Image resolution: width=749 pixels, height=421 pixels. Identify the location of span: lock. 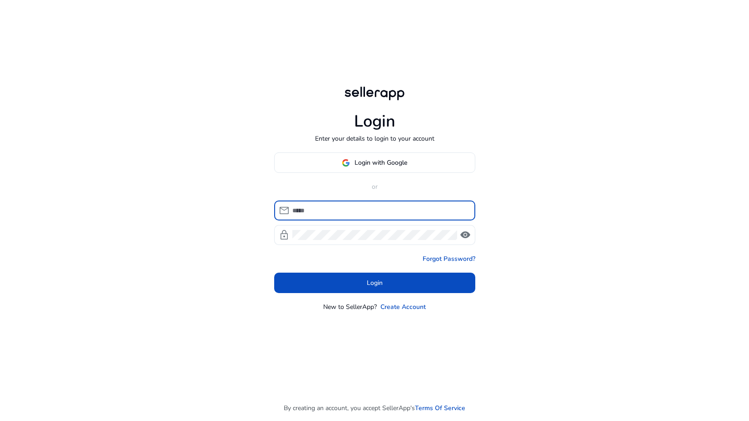
(284, 235).